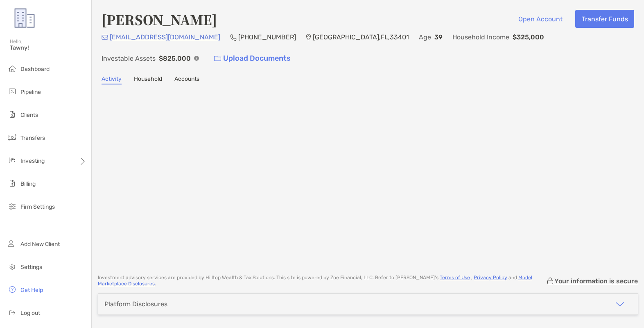  What do you see at coordinates (540, 19) in the screenshot?
I see `button: Open Account` at bounding box center [540, 19].